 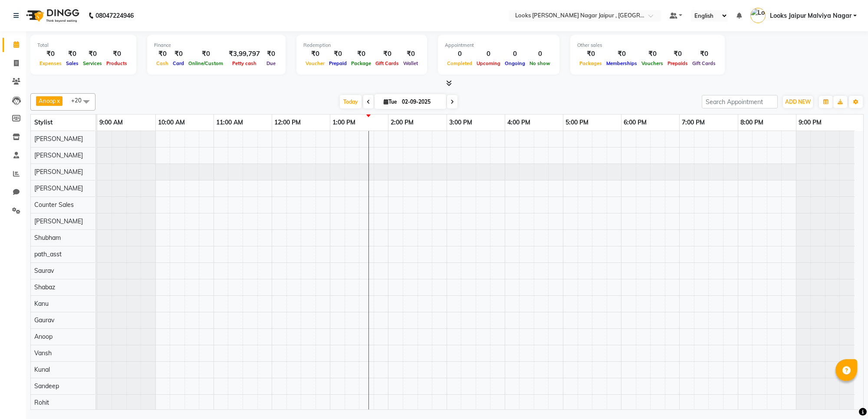 I want to click on span: Wallet, so click(x=411, y=63).